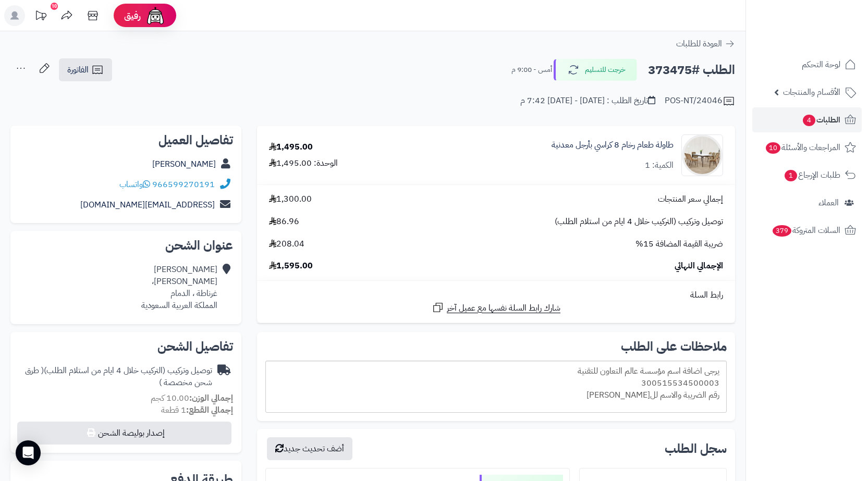 This screenshot has width=868, height=481. What do you see at coordinates (125, 346) in the screenshot?
I see `h2: تفاصيل الشحن` at bounding box center [125, 346].